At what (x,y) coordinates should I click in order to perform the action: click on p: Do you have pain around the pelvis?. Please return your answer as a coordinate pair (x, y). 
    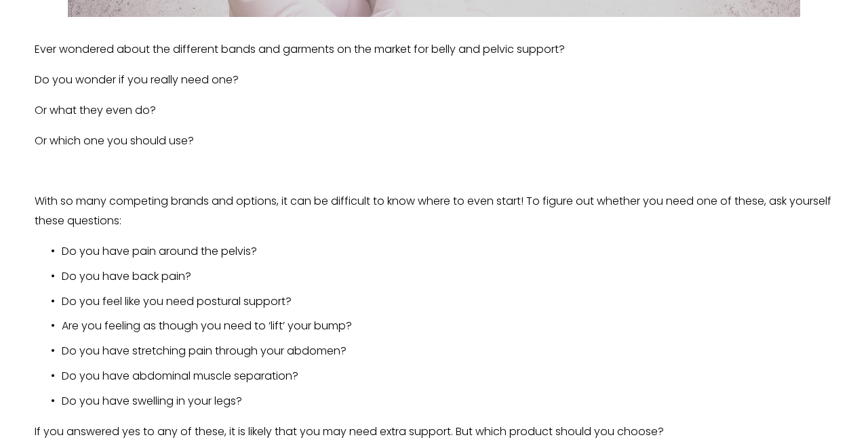
    Looking at the image, I should click on (447, 251).